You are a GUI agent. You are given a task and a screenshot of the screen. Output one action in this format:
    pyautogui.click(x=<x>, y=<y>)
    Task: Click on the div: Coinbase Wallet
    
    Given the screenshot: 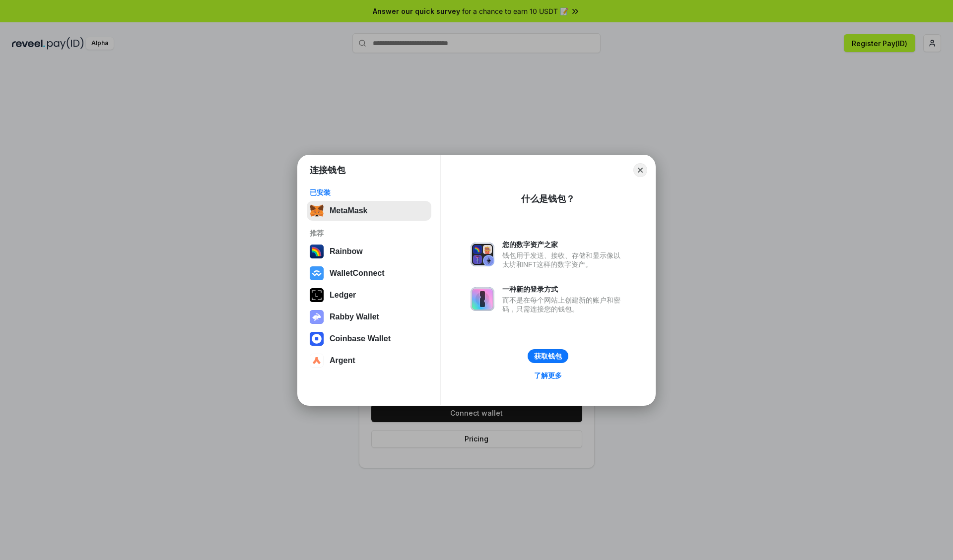 What is the action you would take?
    pyautogui.click(x=360, y=339)
    